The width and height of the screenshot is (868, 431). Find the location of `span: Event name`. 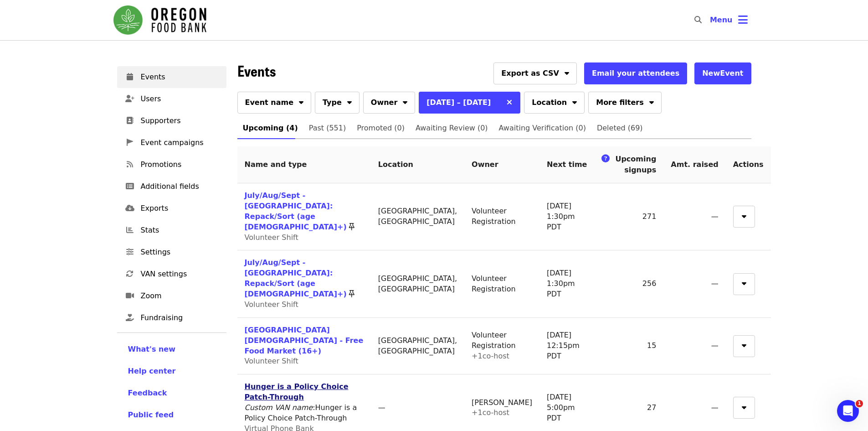

span: Event name is located at coordinates (270, 103).